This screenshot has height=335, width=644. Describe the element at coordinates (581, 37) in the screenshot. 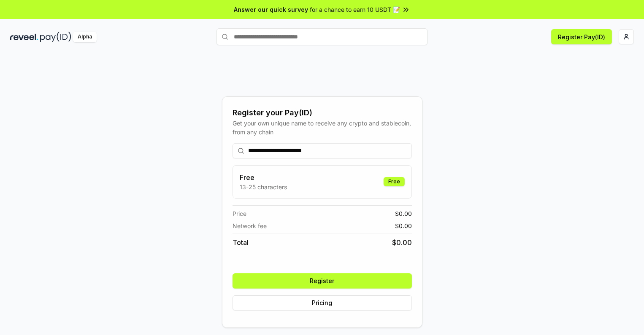

I see `button: Register Pay(ID)` at that location.